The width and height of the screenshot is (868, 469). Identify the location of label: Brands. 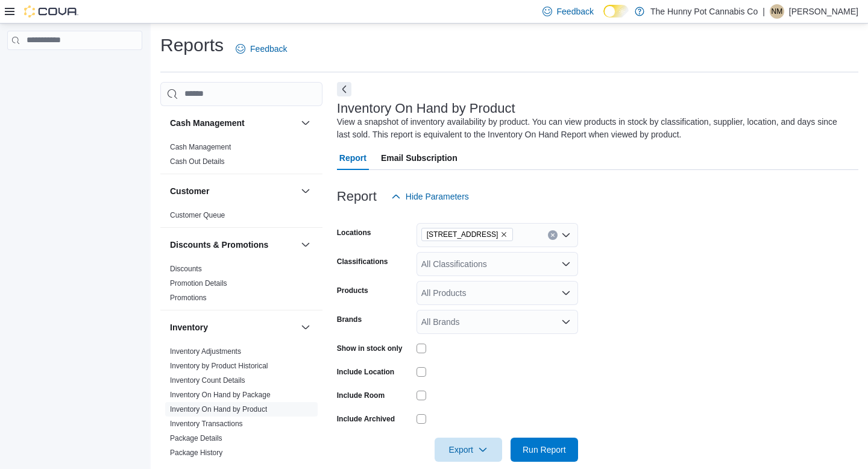
(349, 319).